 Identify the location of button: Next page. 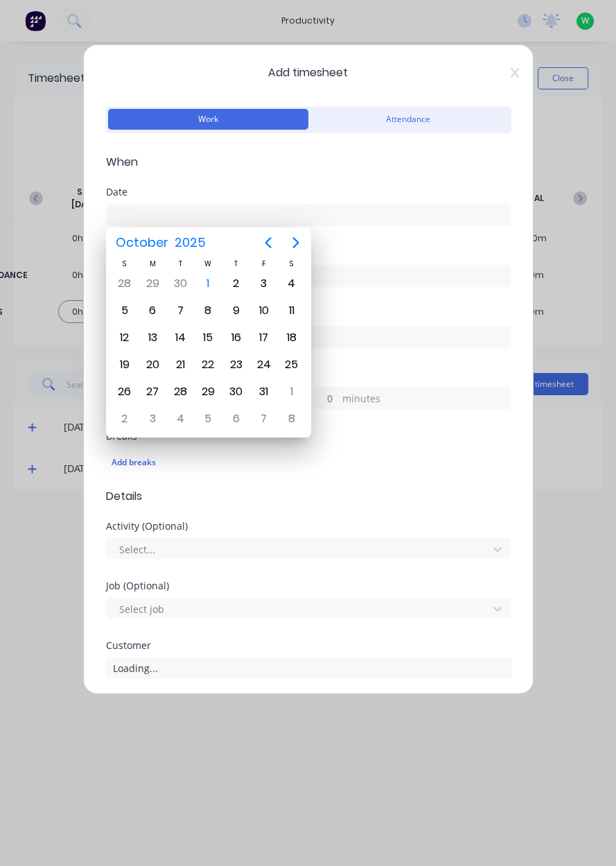
(296, 243).